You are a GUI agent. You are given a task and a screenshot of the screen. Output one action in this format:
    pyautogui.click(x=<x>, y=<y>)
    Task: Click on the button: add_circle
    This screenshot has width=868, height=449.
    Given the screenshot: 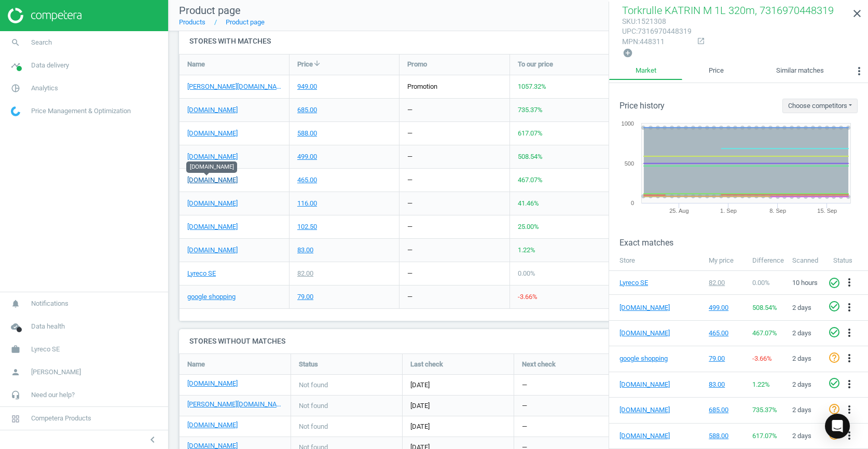 What is the action you would take?
    pyautogui.click(x=628, y=53)
    